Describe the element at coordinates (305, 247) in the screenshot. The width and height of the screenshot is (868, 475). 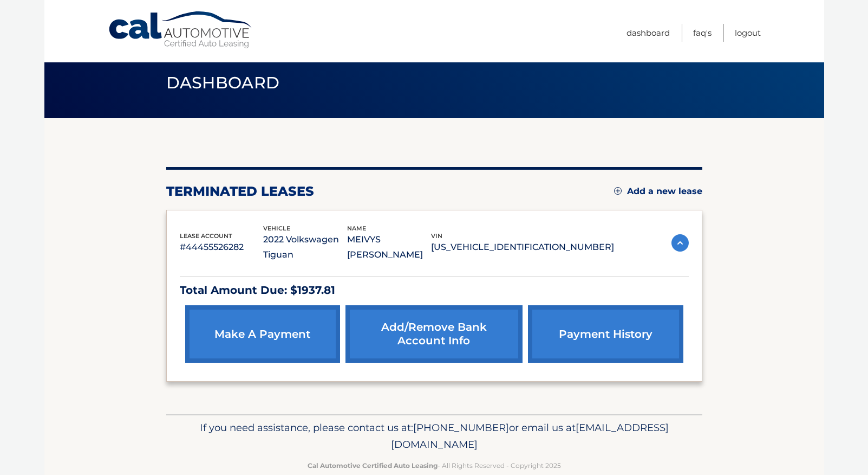
I see `p: 2022 Volkswagen Tiguan` at that location.